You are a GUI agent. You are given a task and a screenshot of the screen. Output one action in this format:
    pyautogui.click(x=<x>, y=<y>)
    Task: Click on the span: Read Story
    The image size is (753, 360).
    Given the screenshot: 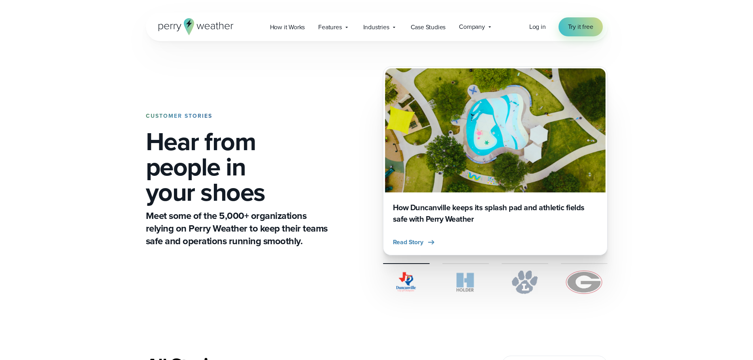 What is the action you would take?
    pyautogui.click(x=408, y=242)
    